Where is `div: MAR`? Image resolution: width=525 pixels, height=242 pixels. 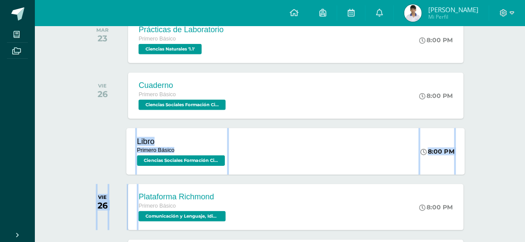
div: MAR is located at coordinates (102, 30).